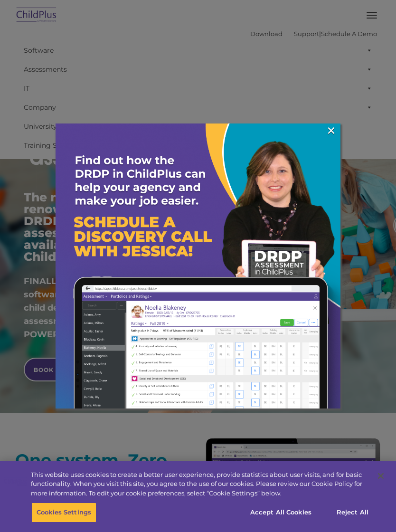 Image resolution: width=396 pixels, height=532 pixels. I want to click on button: Close, so click(381, 476).